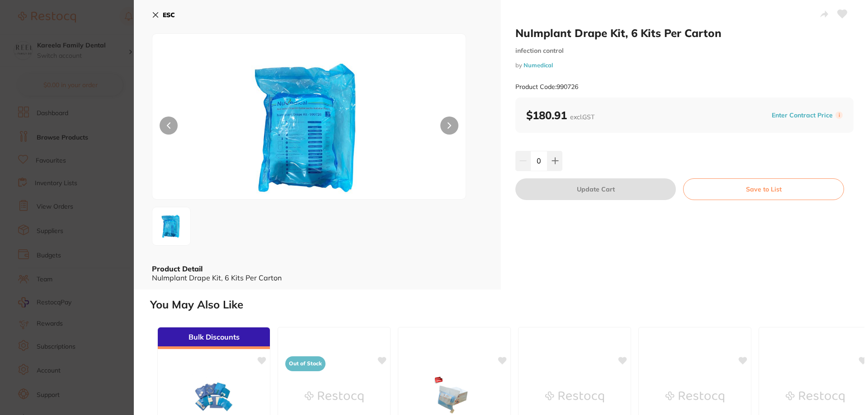 The width and height of the screenshot is (868, 415). I want to click on small: by, so click(684, 65).